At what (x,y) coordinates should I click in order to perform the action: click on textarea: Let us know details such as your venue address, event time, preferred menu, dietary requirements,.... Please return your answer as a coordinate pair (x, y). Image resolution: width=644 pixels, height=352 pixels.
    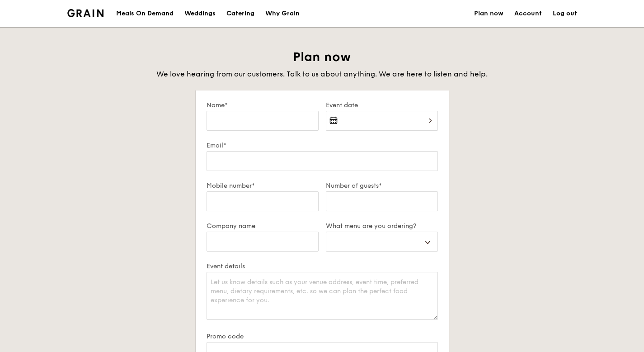
    Looking at the image, I should click on (322, 296).